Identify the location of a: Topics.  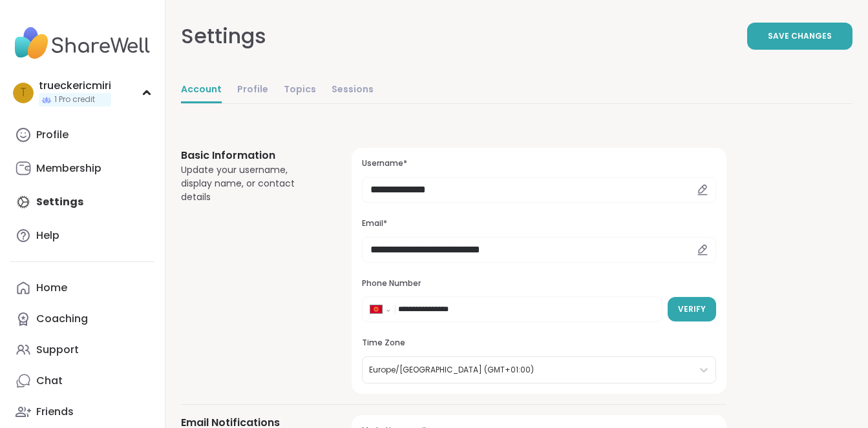
(300, 91).